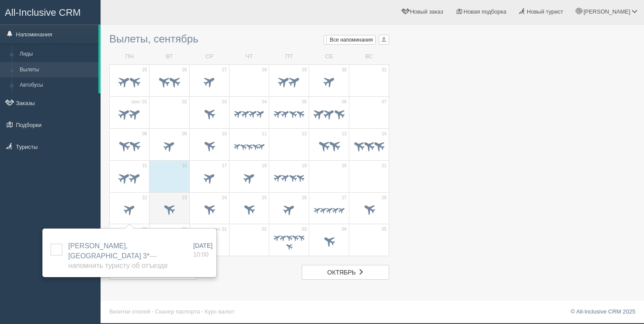  What do you see at coordinates (329, 57) in the screenshot?
I see `td: СБ` at bounding box center [329, 57].